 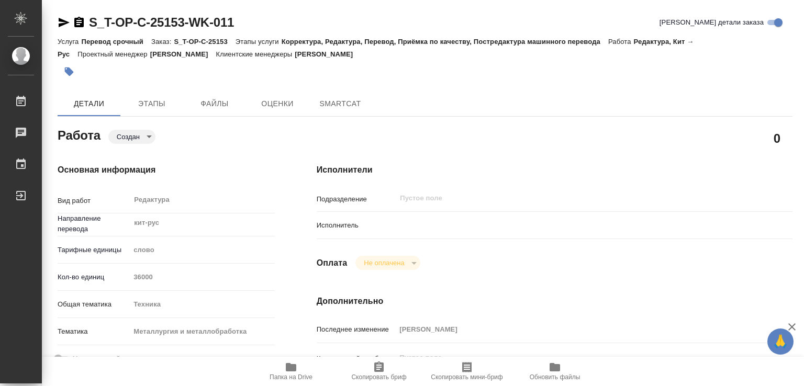 What do you see at coordinates (356, 330) in the screenshot?
I see `p: Последнее изменение` at bounding box center [356, 330].